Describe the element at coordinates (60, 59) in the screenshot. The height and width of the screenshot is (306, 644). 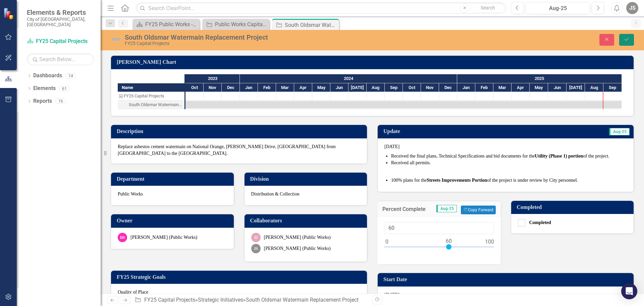
I see `input: Search Below...` at that location.